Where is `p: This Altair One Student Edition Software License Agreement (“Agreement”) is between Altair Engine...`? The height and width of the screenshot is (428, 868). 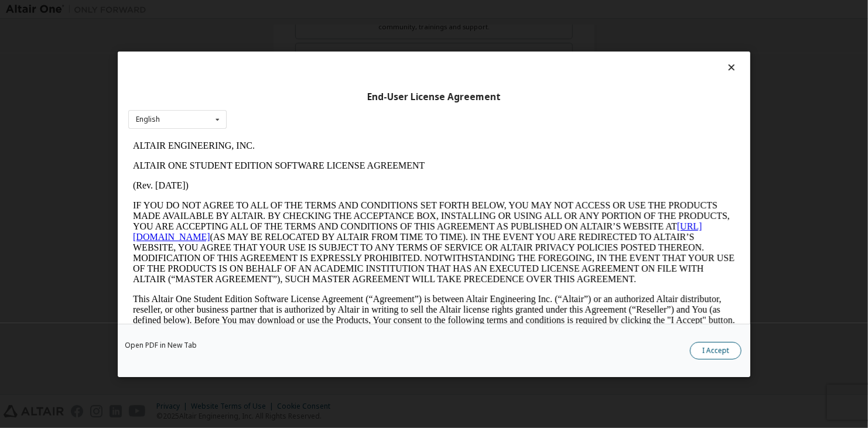 p: This Altair One Student Edition Software License Agreement (“Agreement”) is between Altair Engine... is located at coordinates (305, 179).